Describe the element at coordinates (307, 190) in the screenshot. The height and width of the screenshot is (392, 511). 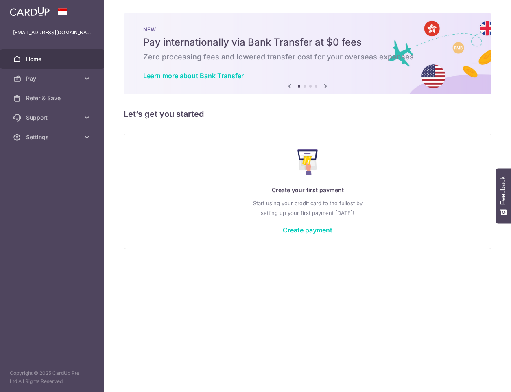
I see `p: Create your first payment` at that location.